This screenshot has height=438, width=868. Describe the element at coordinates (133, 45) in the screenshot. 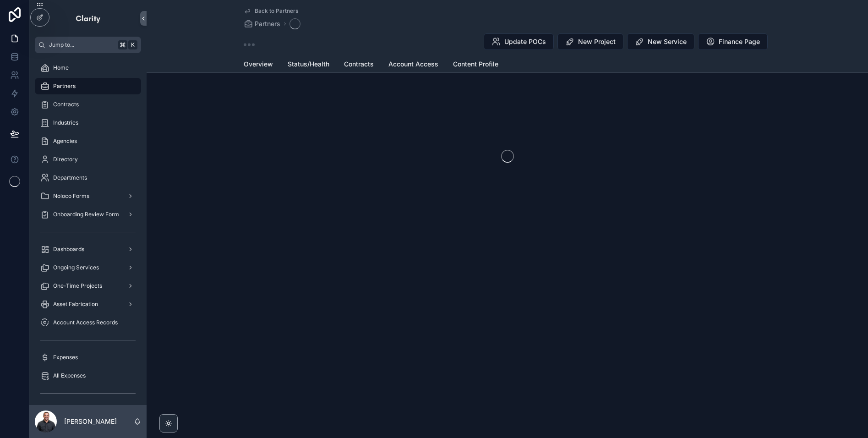

I see `span: K` at that location.